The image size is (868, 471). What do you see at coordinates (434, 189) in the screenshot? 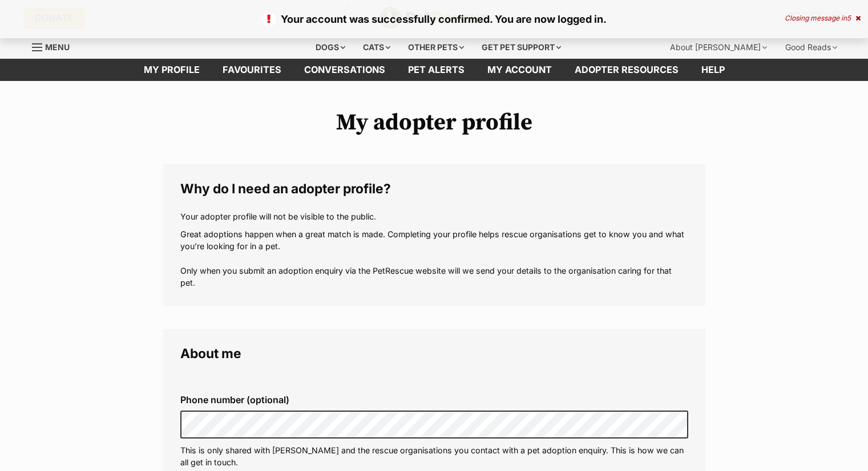
I see `legend: Why do I need an adopter profile?` at bounding box center [434, 189].